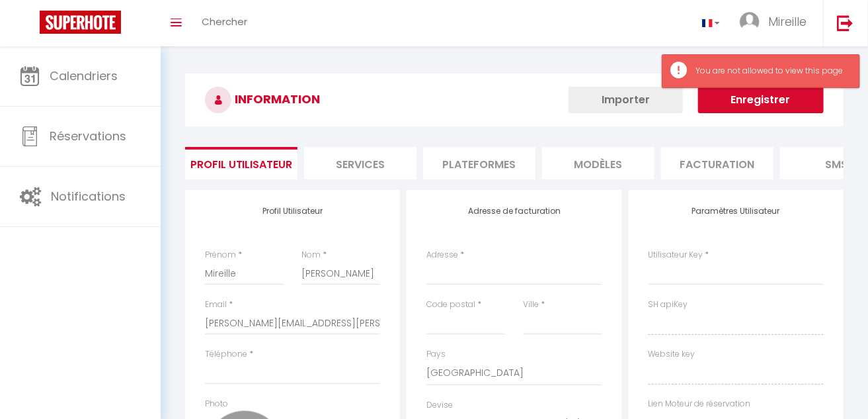 This screenshot has width=868, height=419. I want to click on label: SH apiKey, so click(668, 305).